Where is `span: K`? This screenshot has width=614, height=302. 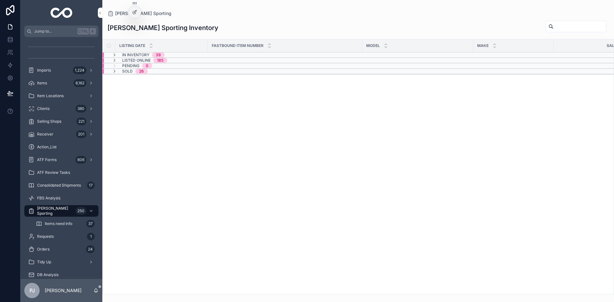 span: K is located at coordinates (93, 31).